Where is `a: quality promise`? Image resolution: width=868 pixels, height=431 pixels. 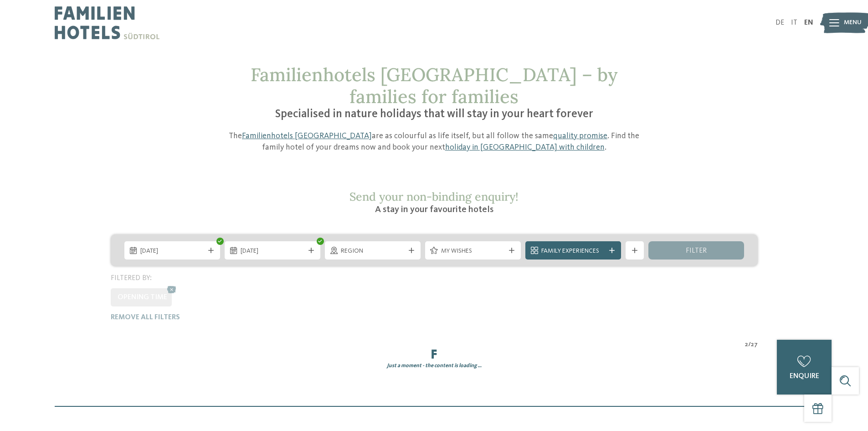
a: quality promise is located at coordinates (580, 136).